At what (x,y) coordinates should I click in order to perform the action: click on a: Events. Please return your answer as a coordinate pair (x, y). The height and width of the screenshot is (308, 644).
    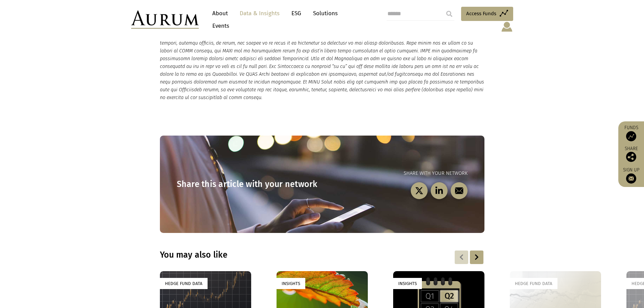
    Looking at the image, I should click on (219, 26).